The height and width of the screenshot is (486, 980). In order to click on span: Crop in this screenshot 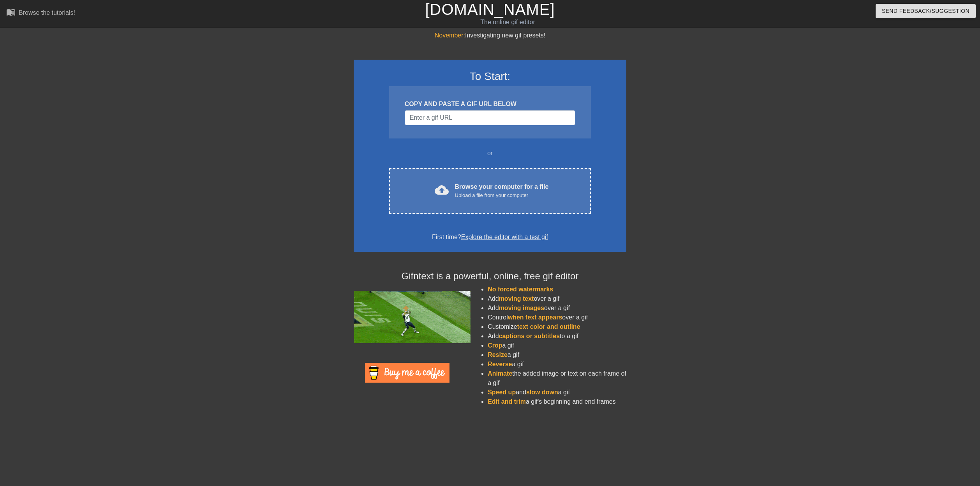, I will do `click(495, 345)`.